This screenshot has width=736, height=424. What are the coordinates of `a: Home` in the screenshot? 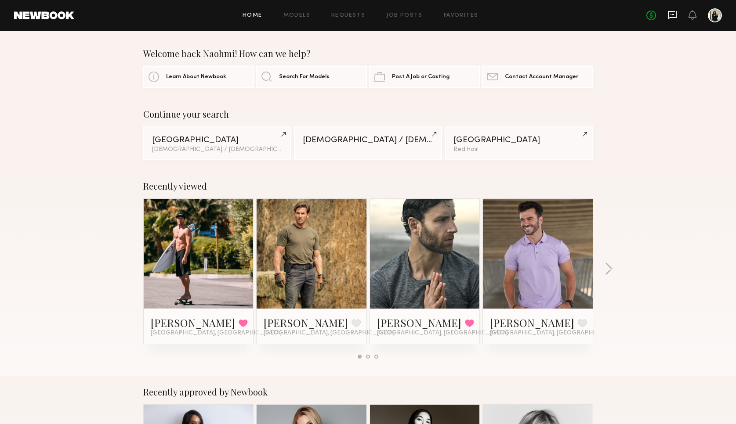 It's located at (252, 15).